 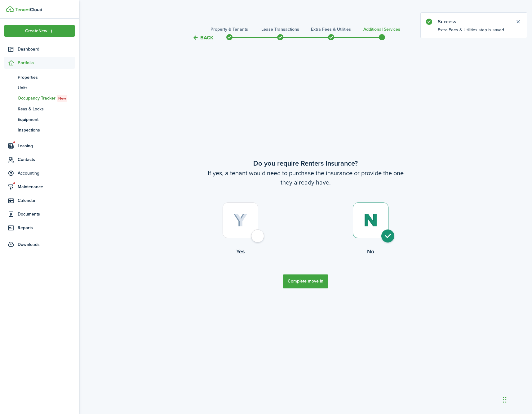 I want to click on span: Properties, so click(x=46, y=78).